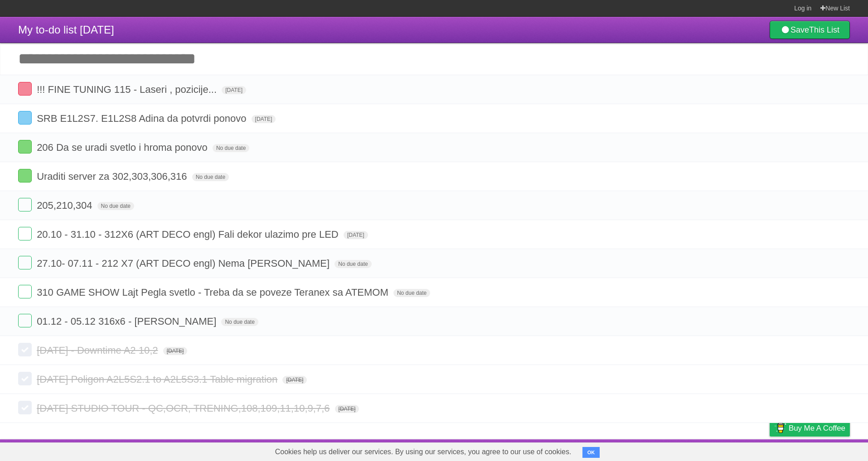 The height and width of the screenshot is (461, 868). What do you see at coordinates (821, 451) in the screenshot?
I see `a: Suggest a feature` at bounding box center [821, 451].